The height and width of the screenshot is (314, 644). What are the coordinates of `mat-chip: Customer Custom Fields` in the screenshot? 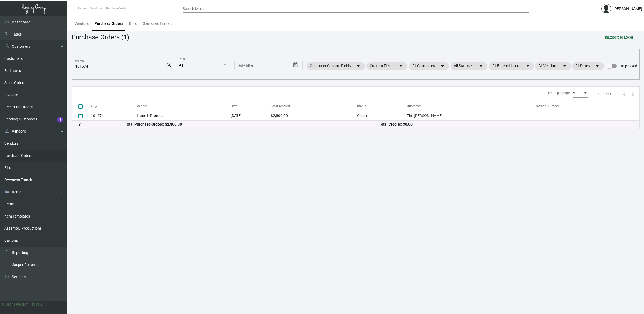 It's located at (336, 66).